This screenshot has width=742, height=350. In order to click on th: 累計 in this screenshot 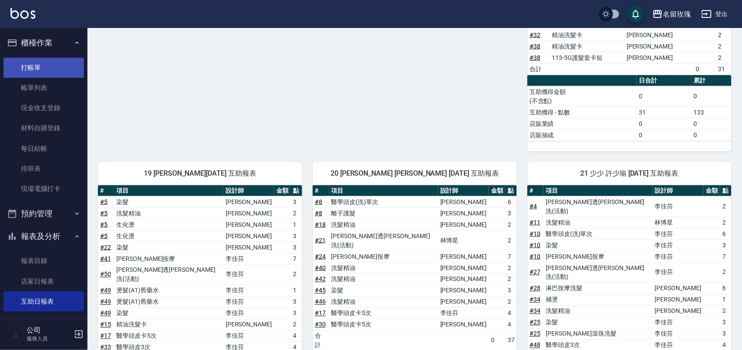, I will do `click(711, 81)`.